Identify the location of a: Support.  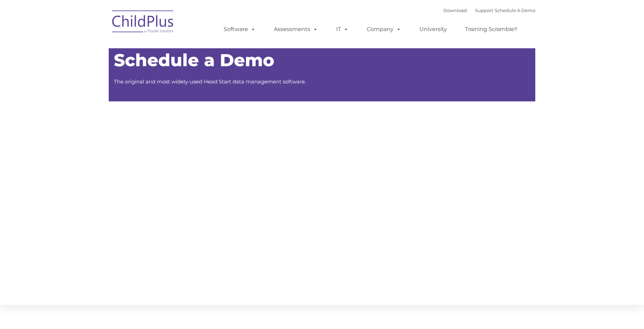
(485, 10).